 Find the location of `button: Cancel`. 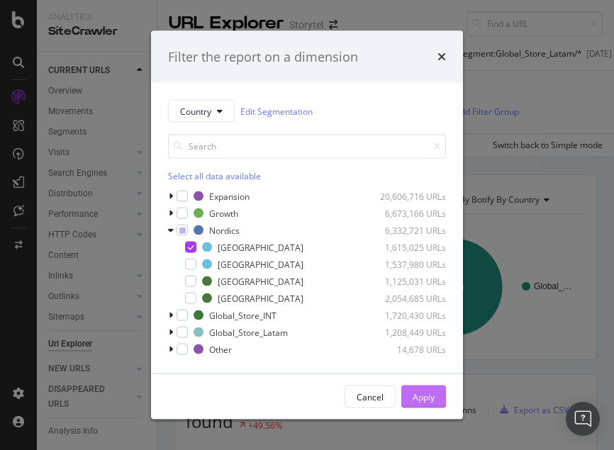

button: Cancel is located at coordinates (370, 397).